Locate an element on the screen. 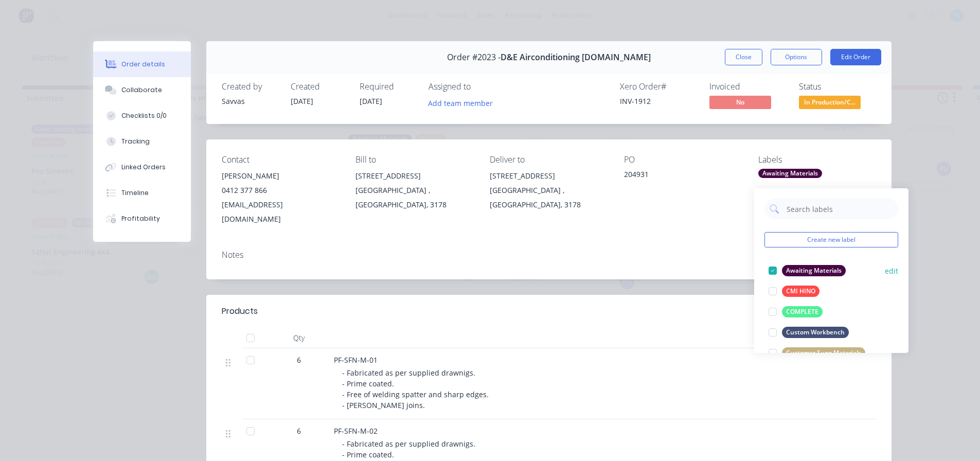 The height and width of the screenshot is (461, 980). span: PF-SFN-M-02 is located at coordinates (356, 431).